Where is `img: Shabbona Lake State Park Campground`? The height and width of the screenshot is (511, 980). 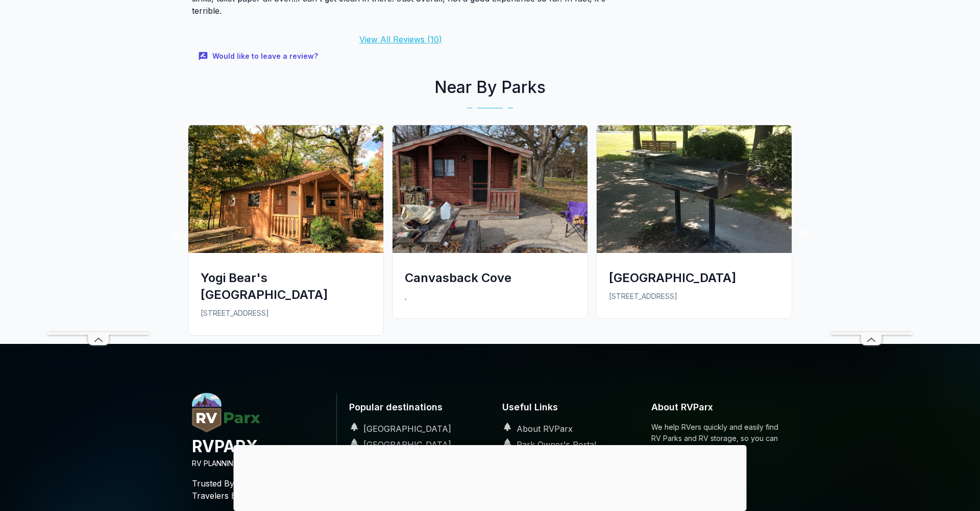
img: Shabbona Lake State Park Campground is located at coordinates (694, 189).